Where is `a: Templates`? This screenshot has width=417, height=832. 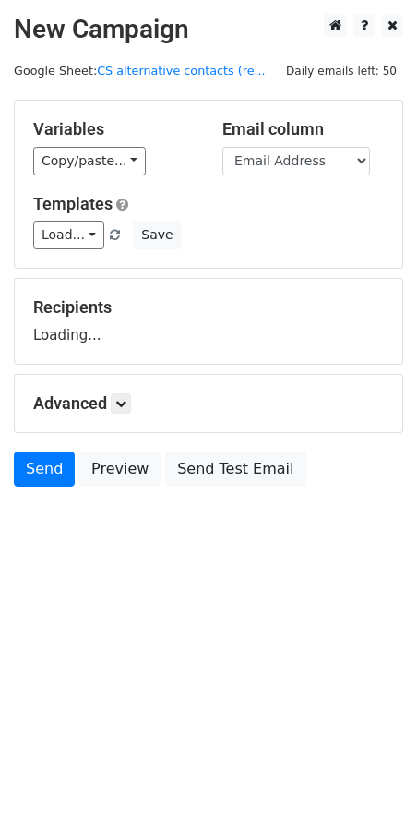 a: Templates is located at coordinates (73, 203).